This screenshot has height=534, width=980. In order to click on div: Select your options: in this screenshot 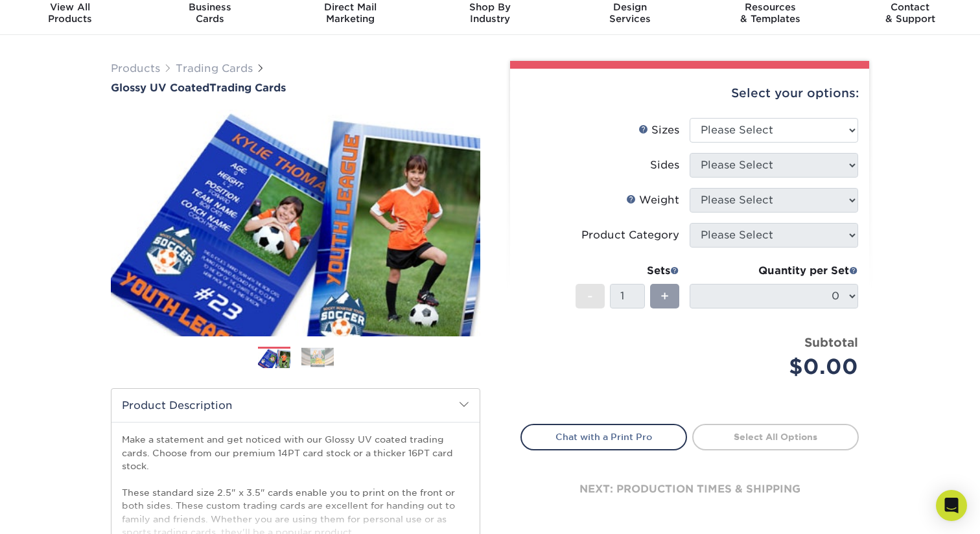, I will do `click(689, 93)`.